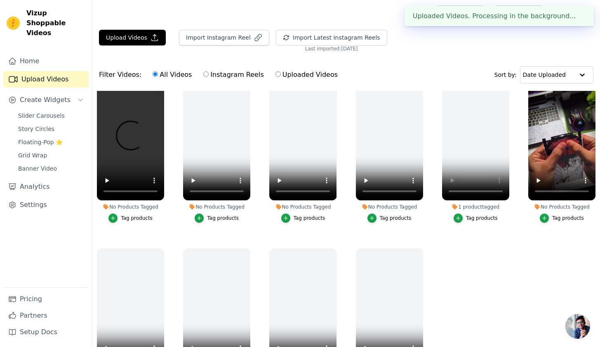 The image size is (600, 347). Describe the element at coordinates (56, 23) in the screenshot. I see `span: Vizup Shoppable Videos` at that location.